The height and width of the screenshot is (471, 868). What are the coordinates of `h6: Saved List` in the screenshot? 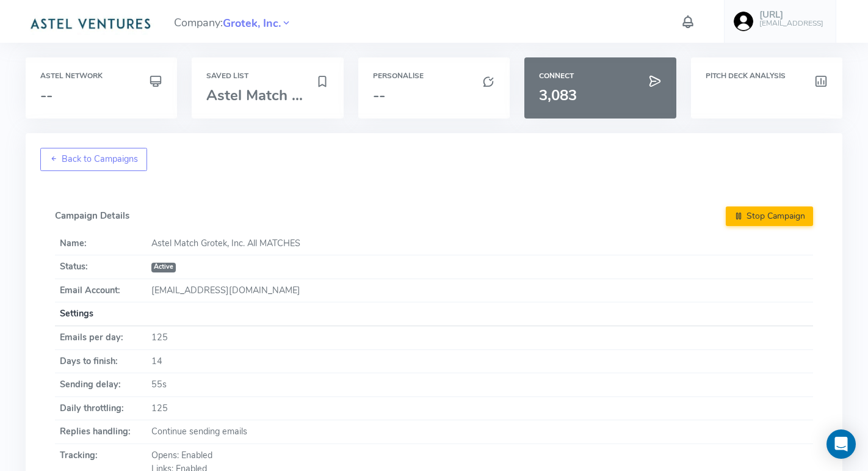 It's located at (268, 76).